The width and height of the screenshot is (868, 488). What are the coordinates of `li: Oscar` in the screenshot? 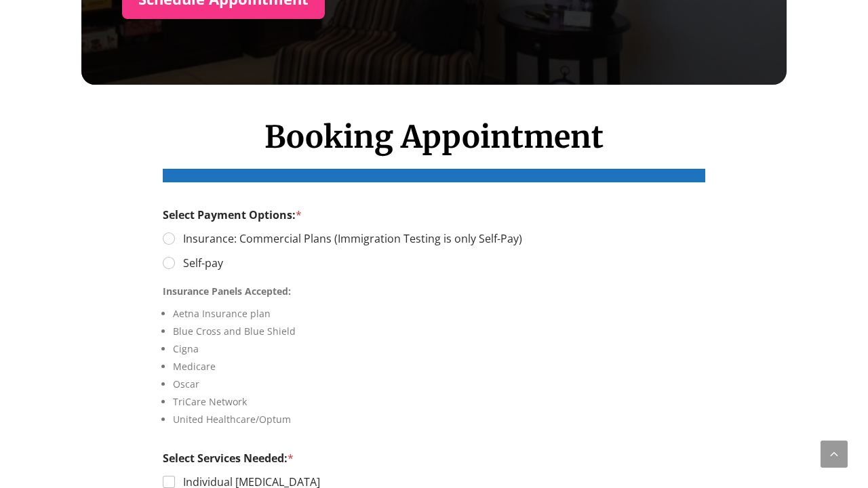 It's located at (439, 385).